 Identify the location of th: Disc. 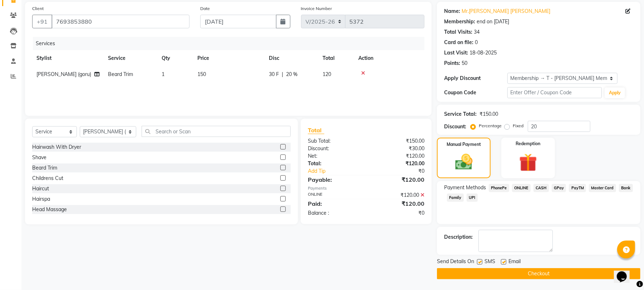
(291, 58).